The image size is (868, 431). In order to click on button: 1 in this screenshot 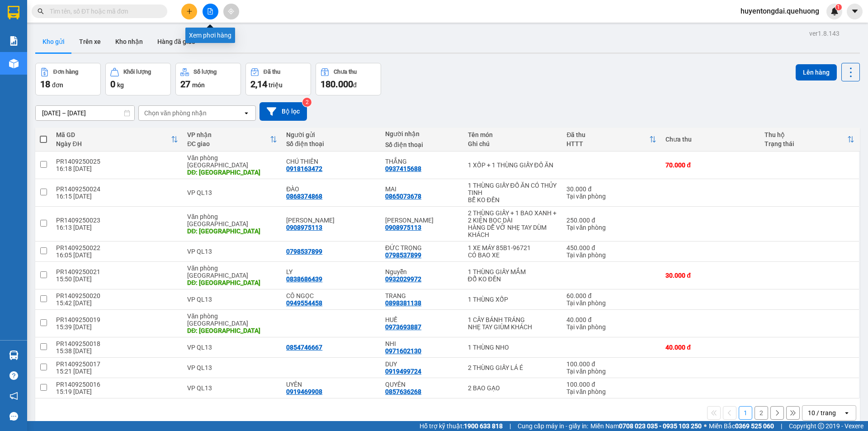, I will do `click(746, 413)`.